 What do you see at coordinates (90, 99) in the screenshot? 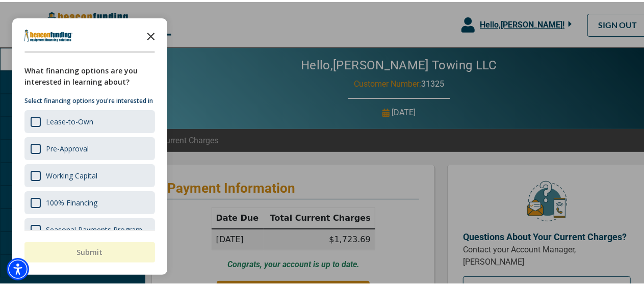
I see `p: Select financing options you're interested in` at bounding box center [90, 99].